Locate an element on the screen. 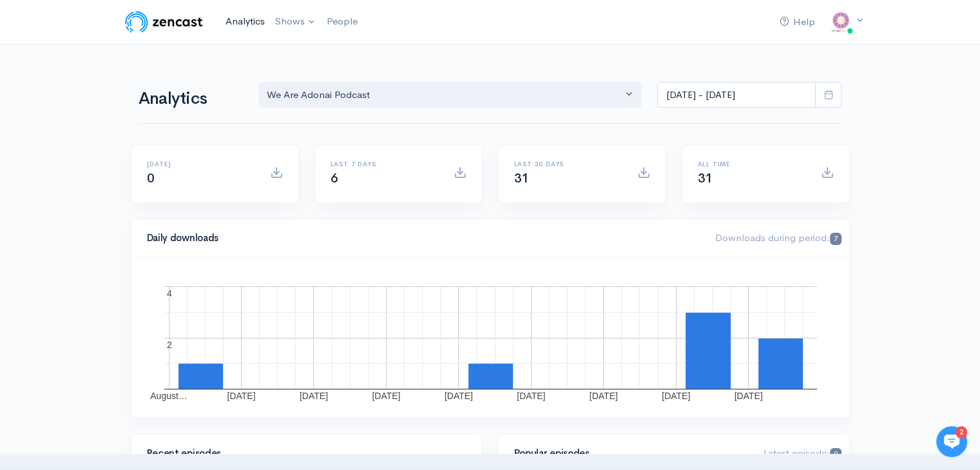  span: 7 is located at coordinates (835, 239).